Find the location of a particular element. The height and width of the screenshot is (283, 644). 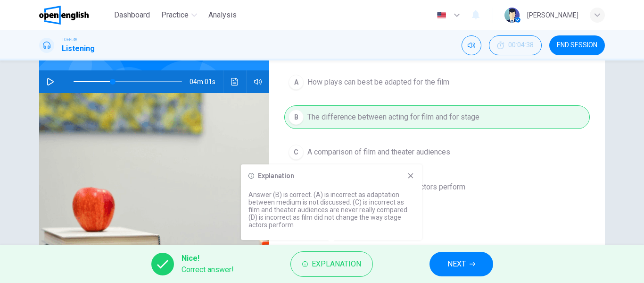

span: 04m 01s is located at coordinates (206, 82).